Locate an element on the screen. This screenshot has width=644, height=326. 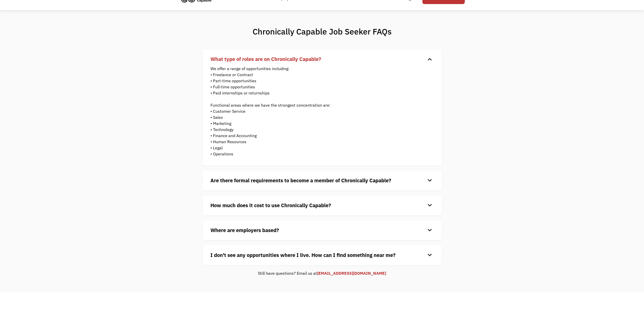
strong: Where are employers based? is located at coordinates (245, 230).